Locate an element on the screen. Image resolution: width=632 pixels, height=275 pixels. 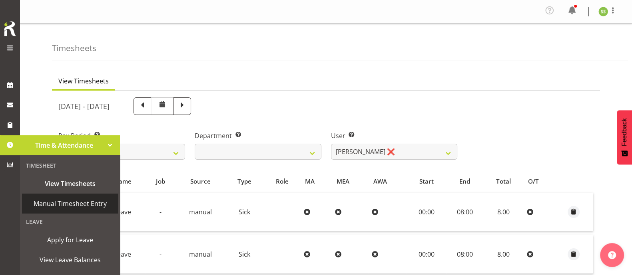
div: MA is located at coordinates (316, 181).